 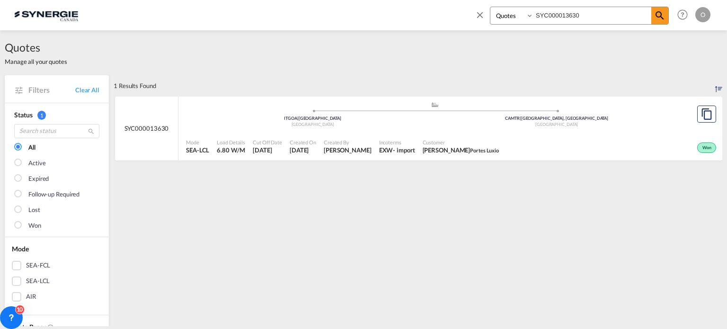 I want to click on div: SEA-LCL, so click(x=38, y=281).